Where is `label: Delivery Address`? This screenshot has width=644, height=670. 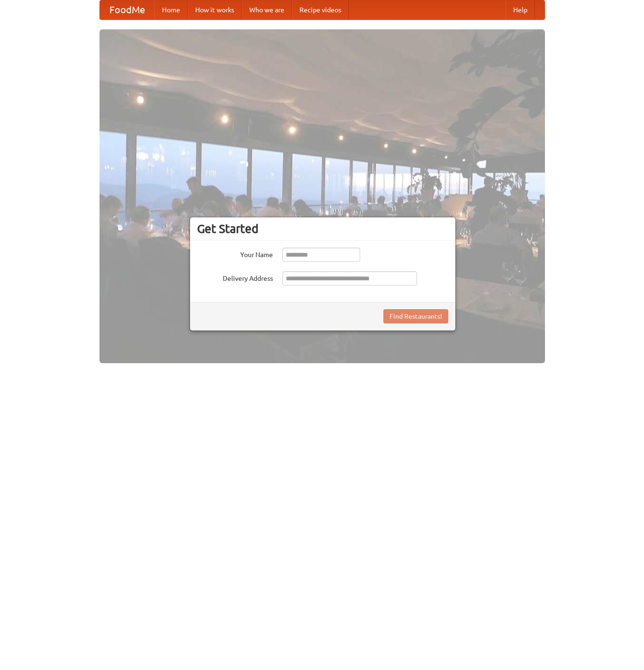 label: Delivery Address is located at coordinates (235, 277).